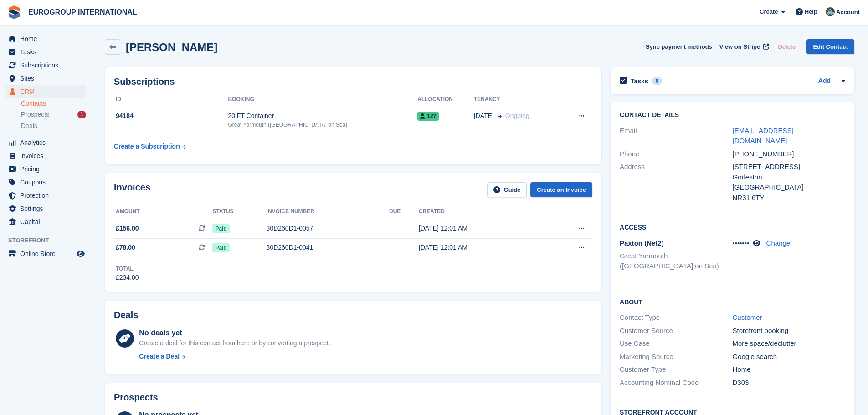 This screenshot has width=868, height=415. What do you see at coordinates (14, 12) in the screenshot?
I see `img: stora-icon-8386f47178a22dfd0bd8f6a31ec36ba5ce8667c1dd55bd0f319d3a0aa187defe.svg` at bounding box center [14, 12].